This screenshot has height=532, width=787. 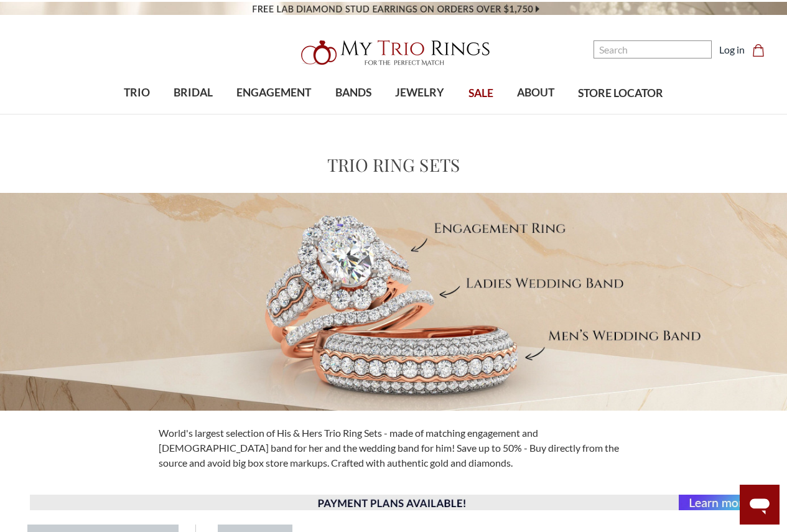 I want to click on a: ENGAGEMENT, so click(x=274, y=93).